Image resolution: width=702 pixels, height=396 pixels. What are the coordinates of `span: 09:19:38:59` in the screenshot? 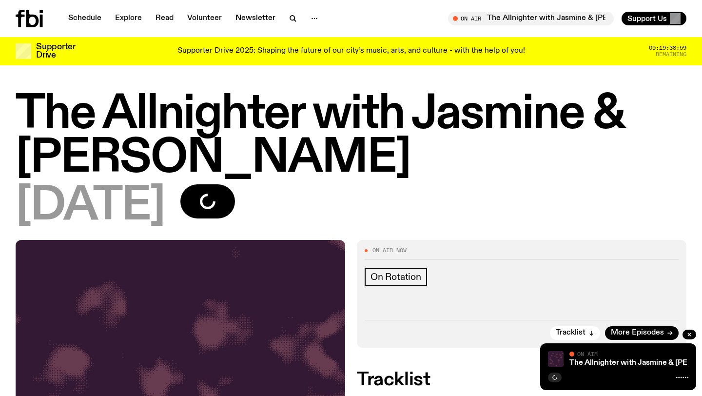 It's located at (667, 48).